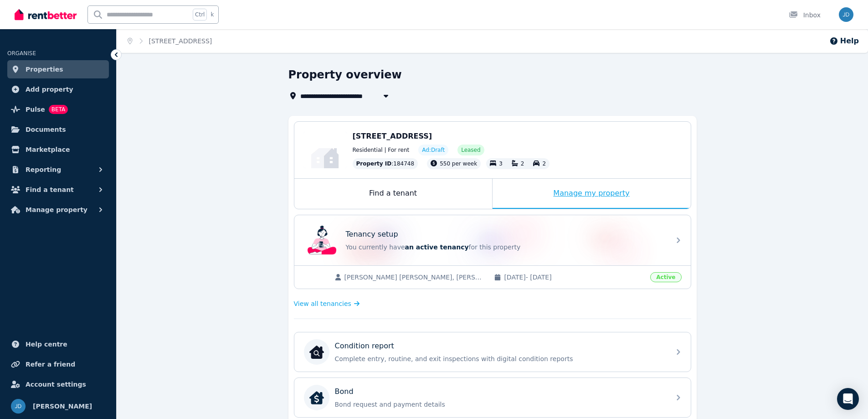 Image resolution: width=868 pixels, height=419 pixels. Describe the element at coordinates (43, 170) in the screenshot. I see `span: Reporting` at that location.